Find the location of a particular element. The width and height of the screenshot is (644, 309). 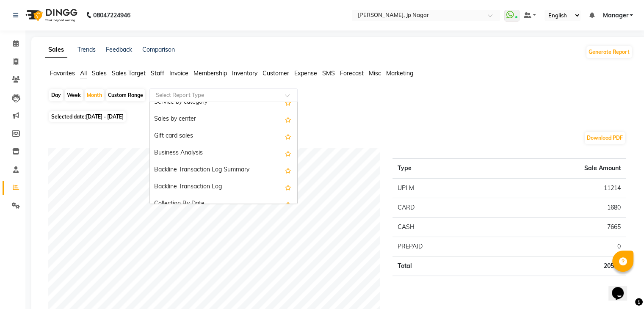

span: Forecast is located at coordinates (352, 73).